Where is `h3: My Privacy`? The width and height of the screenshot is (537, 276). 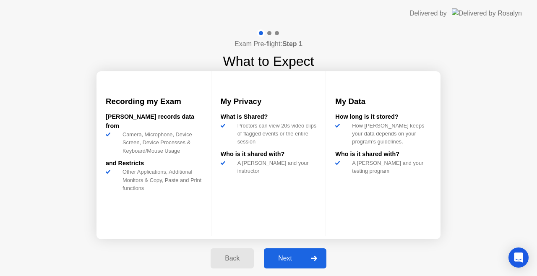 h3: My Privacy is located at coordinates (269, 102).